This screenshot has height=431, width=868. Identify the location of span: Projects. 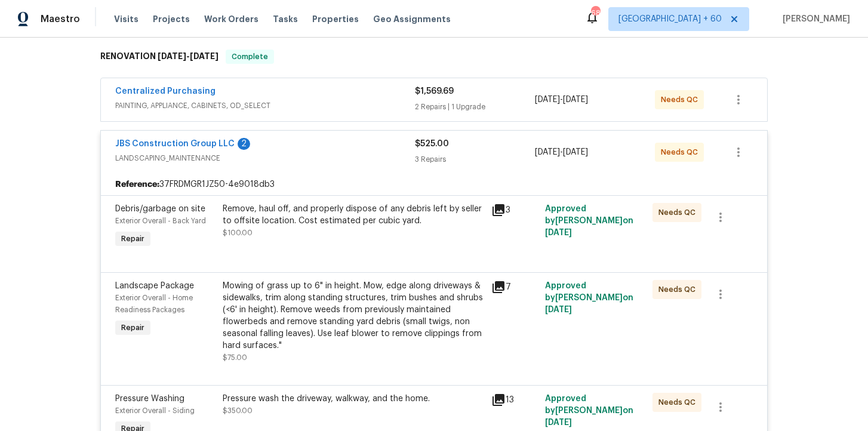
(171, 19).